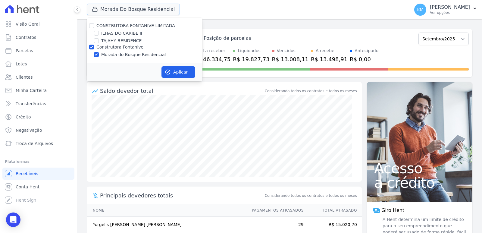  What do you see at coordinates (27, 187) in the screenshot?
I see `span: Conta Hent` at bounding box center [27, 187].